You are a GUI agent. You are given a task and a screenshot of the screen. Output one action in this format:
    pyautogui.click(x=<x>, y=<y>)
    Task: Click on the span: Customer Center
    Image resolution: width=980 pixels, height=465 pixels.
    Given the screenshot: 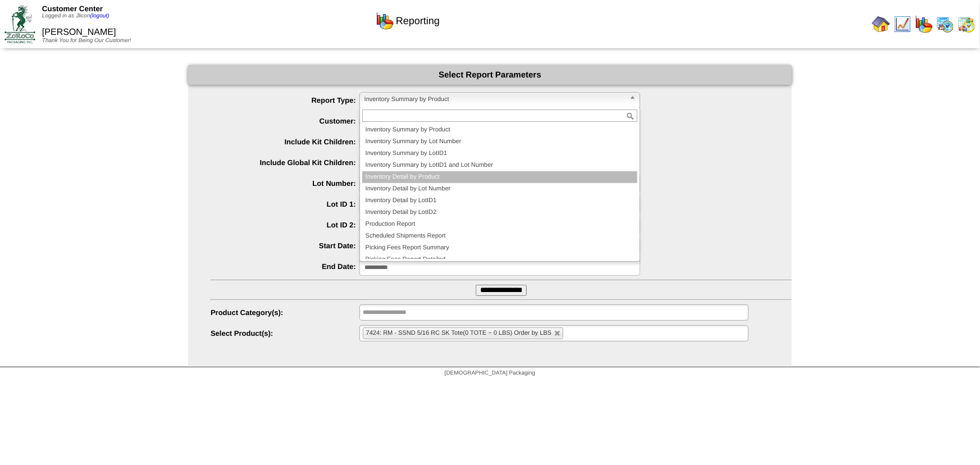 What is the action you would take?
    pyautogui.click(x=72, y=9)
    